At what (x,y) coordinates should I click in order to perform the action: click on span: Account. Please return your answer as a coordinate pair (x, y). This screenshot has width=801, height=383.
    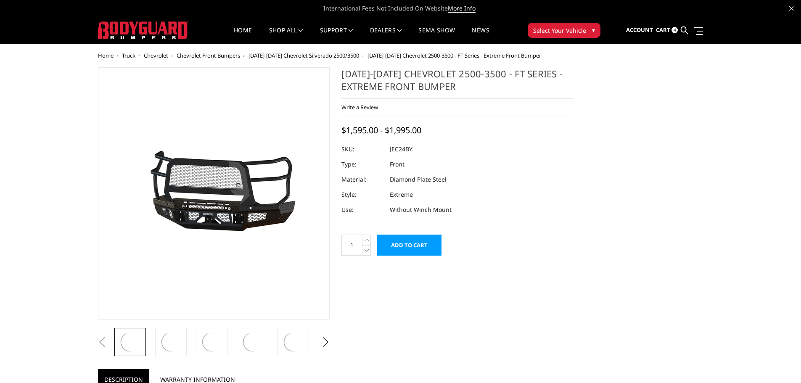
    Looking at the image, I should click on (640, 30).